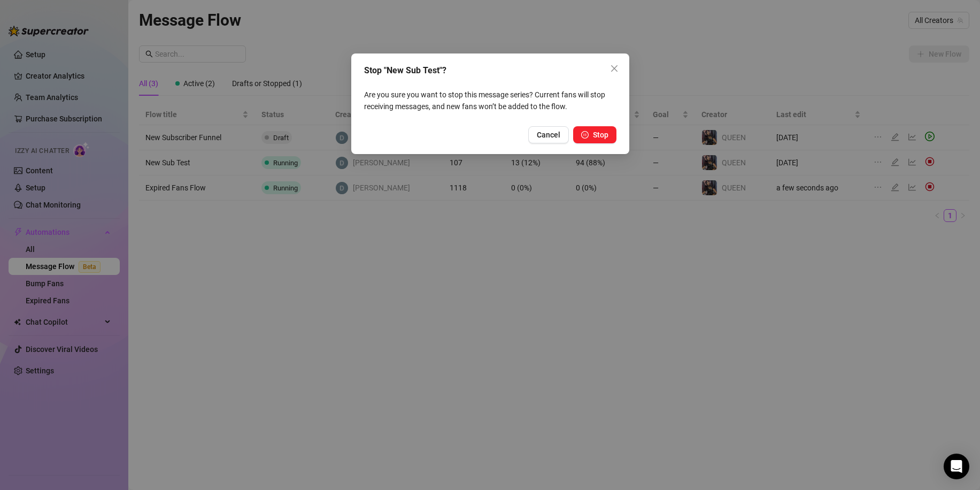 The image size is (980, 490). Describe the element at coordinates (957, 466) in the screenshot. I see `div: Open Intercom Messenger` at that location.